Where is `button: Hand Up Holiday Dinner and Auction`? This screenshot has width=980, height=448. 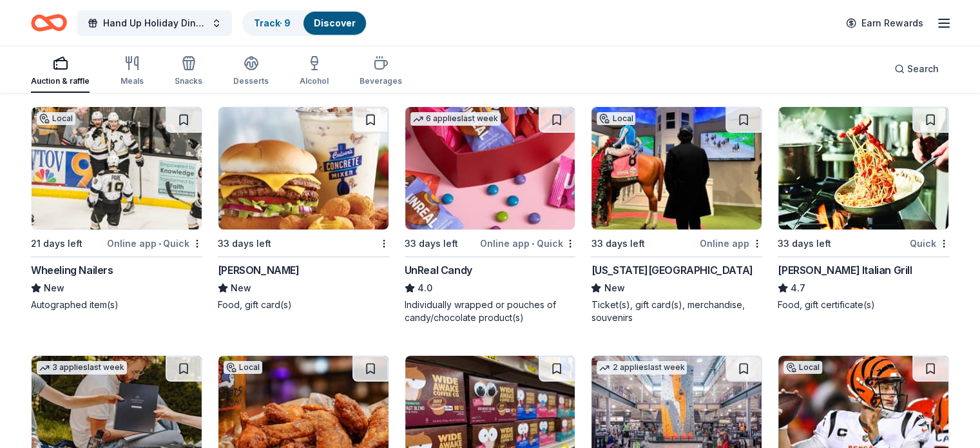
button: Hand Up Holiday Dinner and Auction is located at coordinates (155, 23).